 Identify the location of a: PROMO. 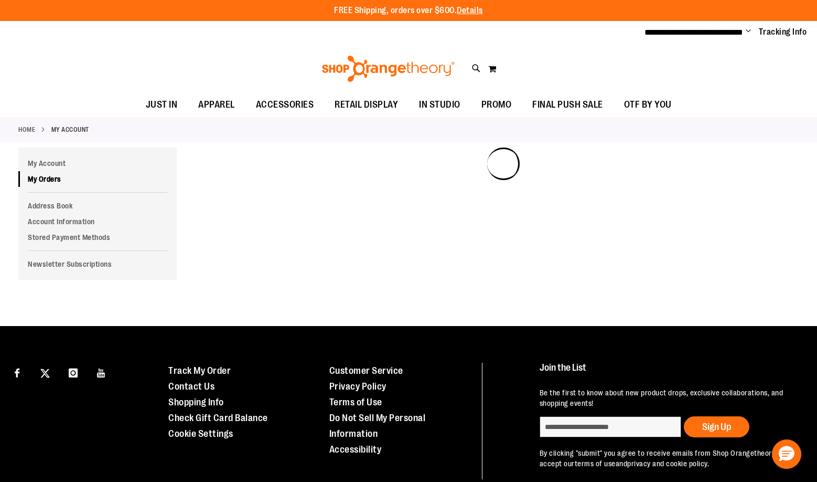
(497, 105).